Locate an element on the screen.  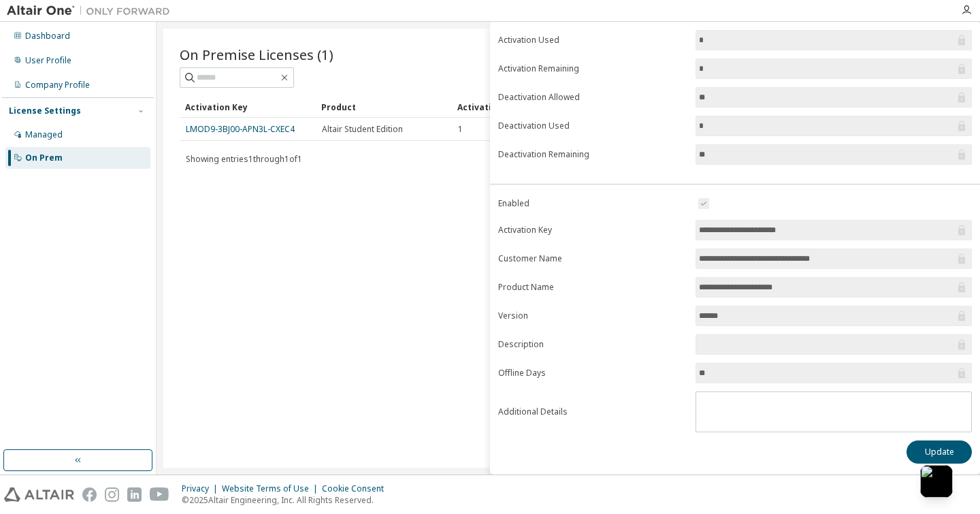
div: Company Profile is located at coordinates (57, 85).